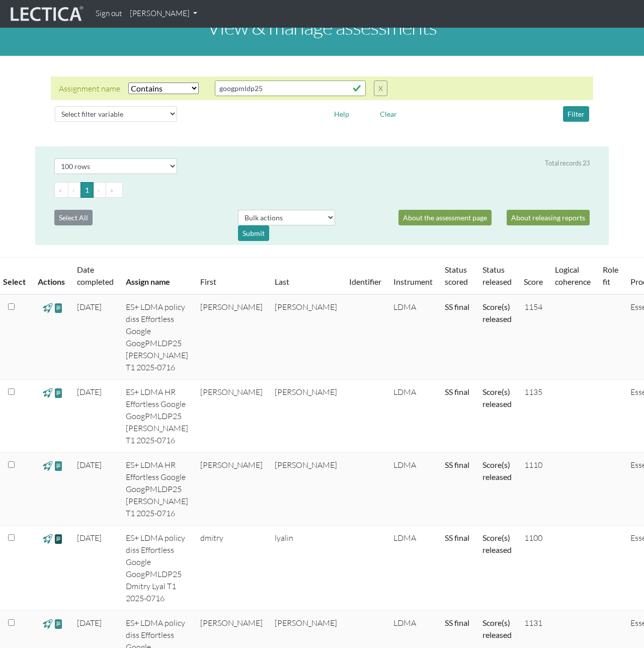 This screenshot has width=644, height=648. Describe the element at coordinates (548, 217) in the screenshot. I see `a: About releasing reports` at that location.